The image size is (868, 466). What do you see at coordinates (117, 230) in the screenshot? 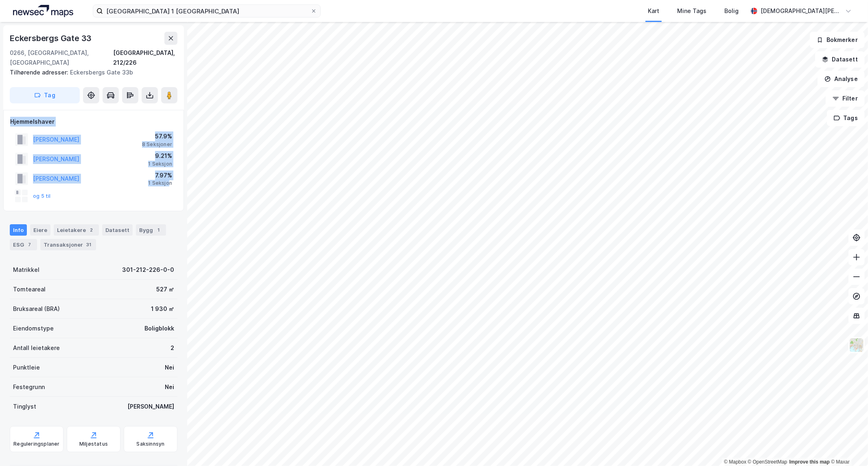
I see `div: Datasett` at bounding box center [117, 230].